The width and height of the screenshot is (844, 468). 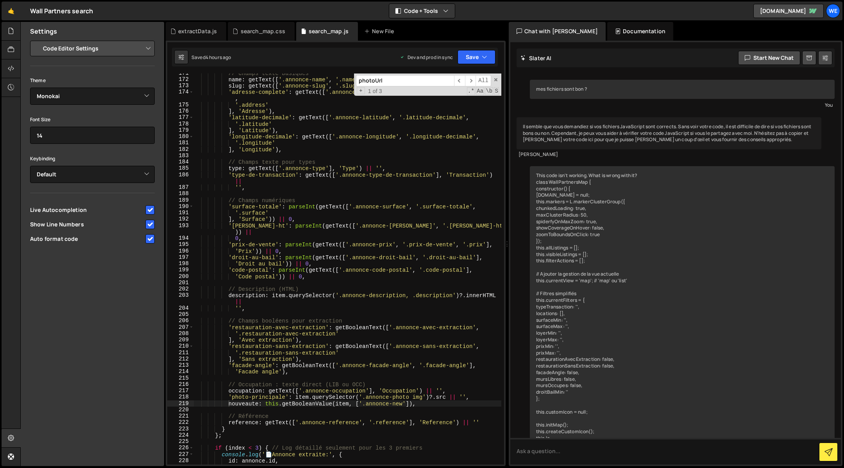 I want to click on span: Show Line Numbers, so click(x=87, y=224).